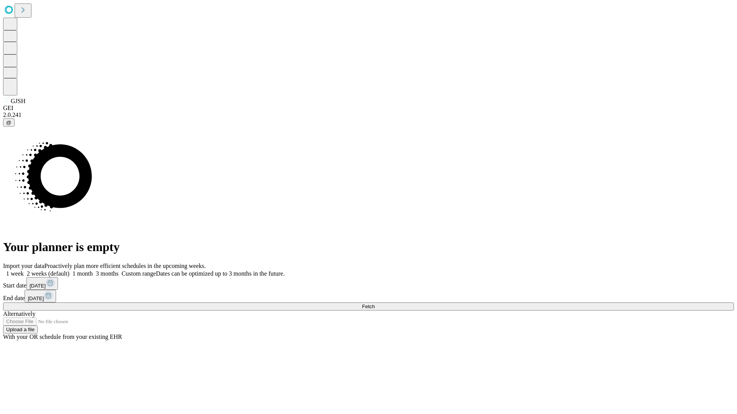  What do you see at coordinates (20, 330) in the screenshot?
I see `button: Upload a file` at bounding box center [20, 330].